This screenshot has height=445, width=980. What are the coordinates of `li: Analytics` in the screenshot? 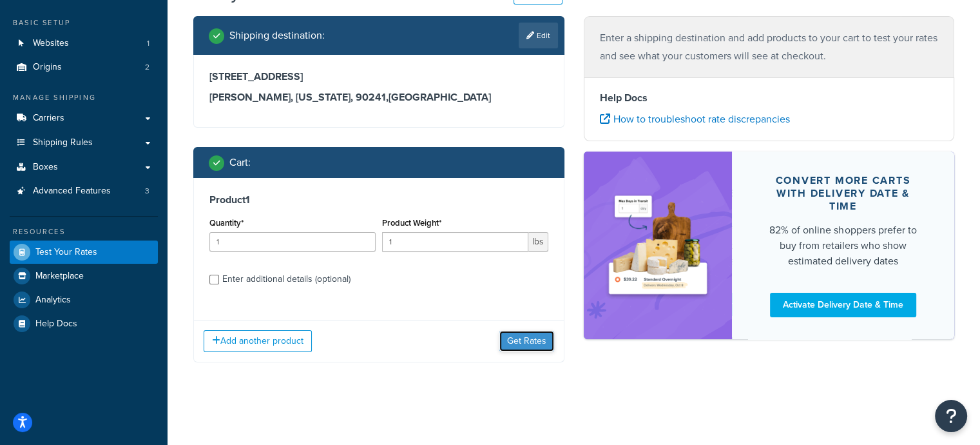 It's located at (84, 300).